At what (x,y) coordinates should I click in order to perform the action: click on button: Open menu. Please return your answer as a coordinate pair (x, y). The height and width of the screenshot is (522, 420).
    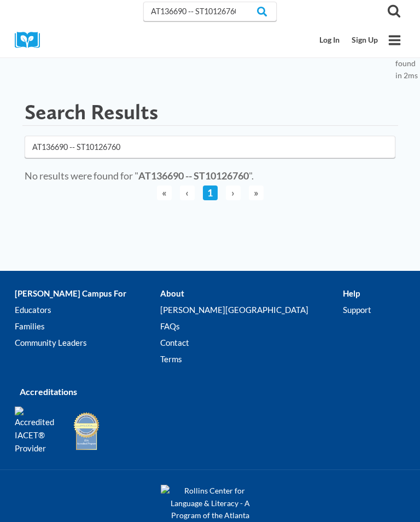
    Looking at the image, I should click on (394, 40).